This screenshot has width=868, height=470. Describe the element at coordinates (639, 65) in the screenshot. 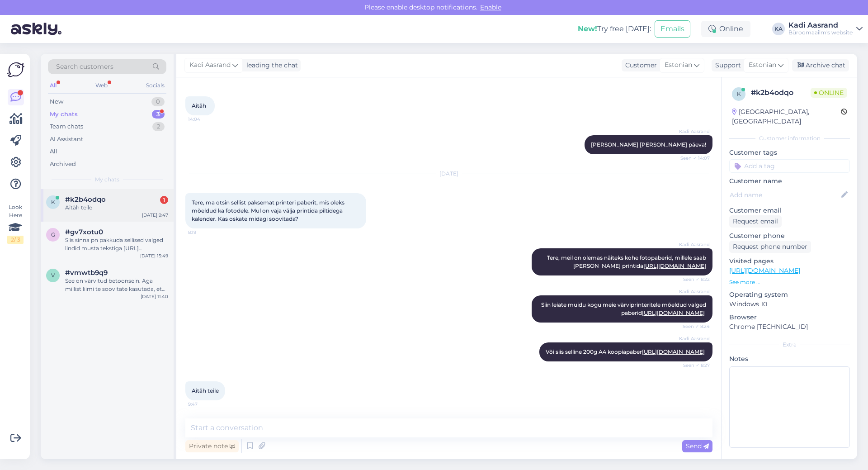

I see `div: Customer` at that location.